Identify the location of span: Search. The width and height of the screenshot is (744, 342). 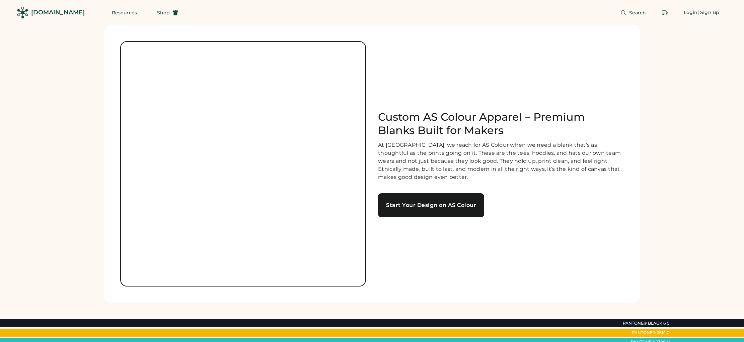
(637, 13).